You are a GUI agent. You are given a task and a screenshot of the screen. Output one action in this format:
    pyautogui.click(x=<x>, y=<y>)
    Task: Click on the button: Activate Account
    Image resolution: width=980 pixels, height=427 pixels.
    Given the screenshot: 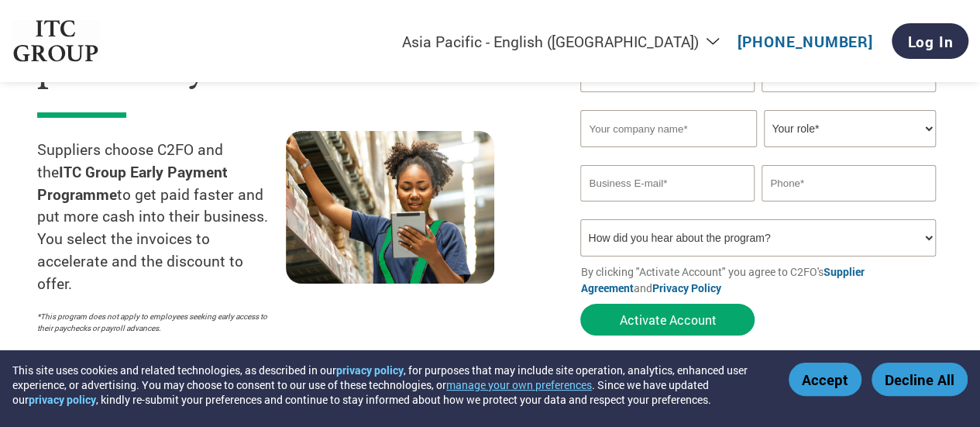 What is the action you would take?
    pyautogui.click(x=667, y=319)
    